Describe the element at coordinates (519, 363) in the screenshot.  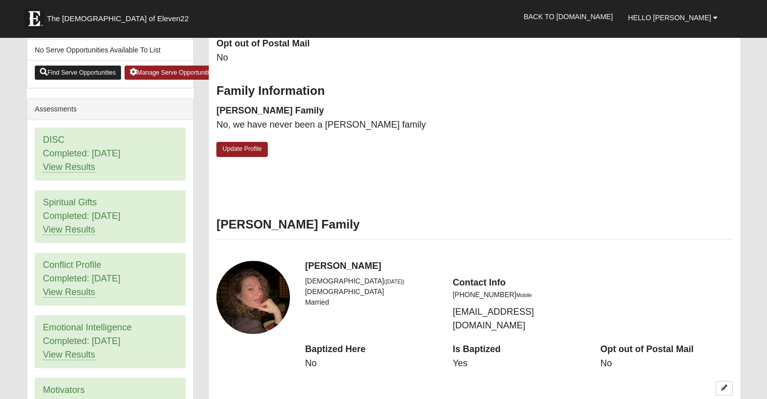
I see `dd: Yes` at that location.